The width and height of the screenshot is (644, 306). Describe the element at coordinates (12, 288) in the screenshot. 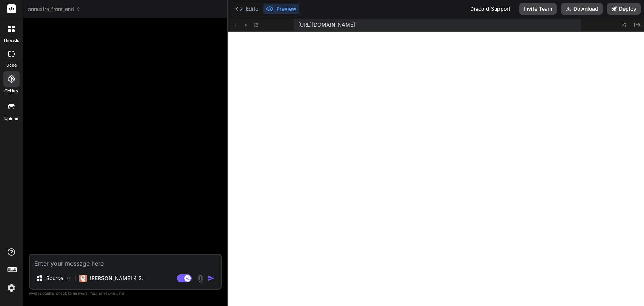

I see `img: settings` at that location.